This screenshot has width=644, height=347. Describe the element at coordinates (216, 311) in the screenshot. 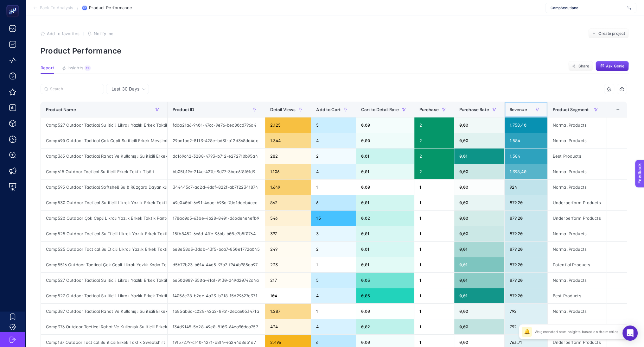

I see `div: 1b85ab3d-c028-42a2-87a1-2eca6053471a` at that location.